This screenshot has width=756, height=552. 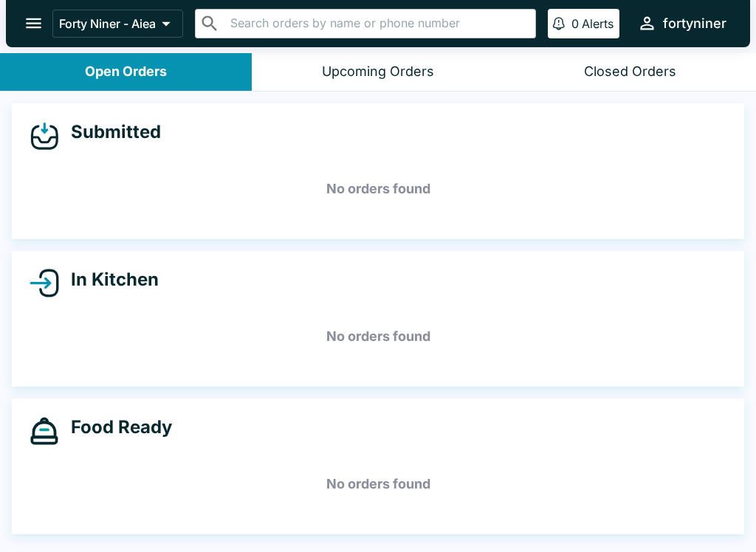 What do you see at coordinates (107, 23) in the screenshot?
I see `p: Forty Niner - Aiea` at bounding box center [107, 23].